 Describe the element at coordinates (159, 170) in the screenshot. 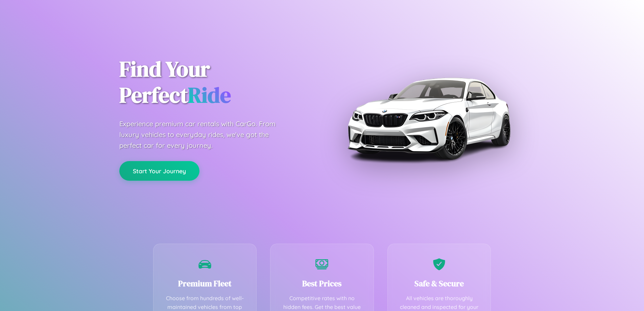

I see `button: Start Your Journey` at that location.